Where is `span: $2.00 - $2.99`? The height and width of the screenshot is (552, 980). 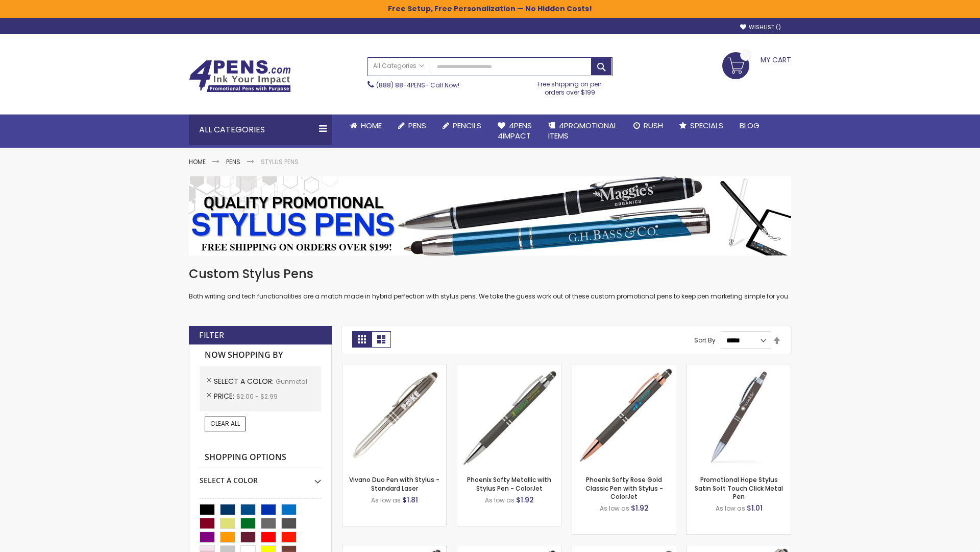 span: $2.00 - $2.99 is located at coordinates (257, 396).